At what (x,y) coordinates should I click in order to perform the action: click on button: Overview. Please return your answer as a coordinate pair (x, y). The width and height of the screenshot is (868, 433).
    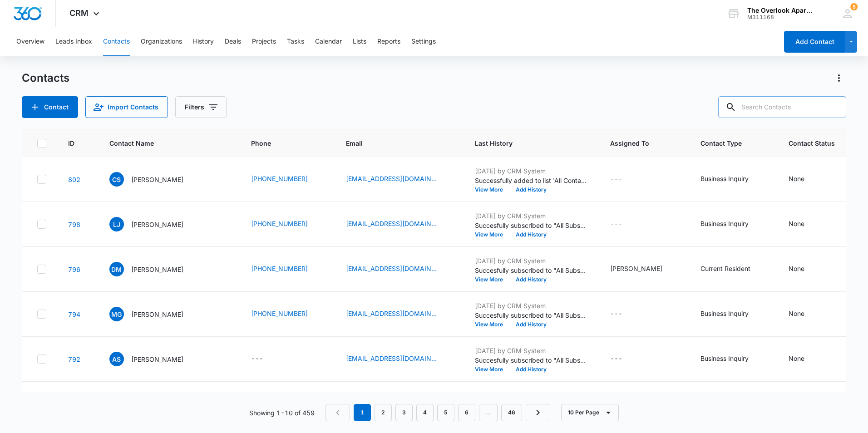
    Looking at the image, I should click on (31, 42).